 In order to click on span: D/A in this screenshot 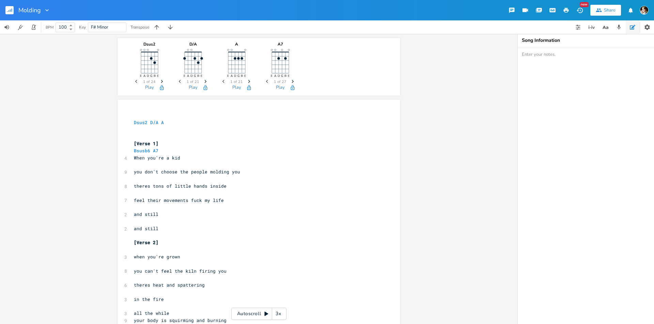, I will do `click(154, 123)`.